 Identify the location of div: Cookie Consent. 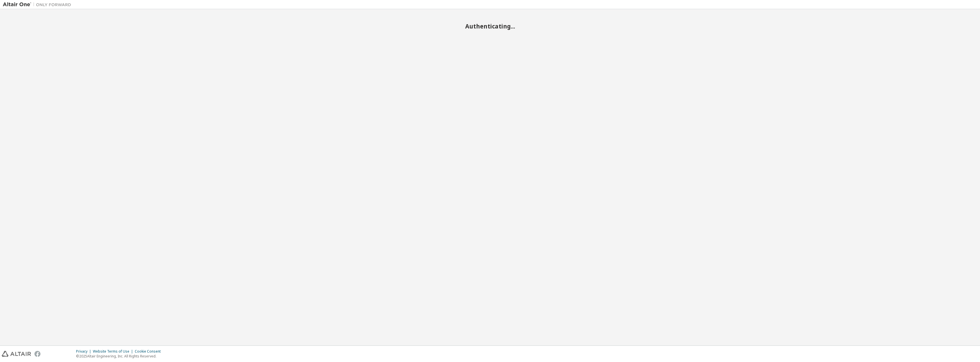
(149, 351).